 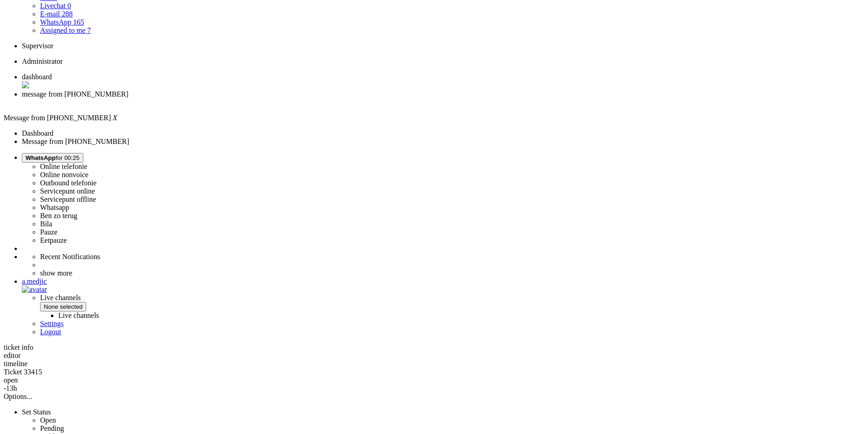 What do you see at coordinates (452, 428) in the screenshot?
I see `li: Pending` at bounding box center [452, 428].